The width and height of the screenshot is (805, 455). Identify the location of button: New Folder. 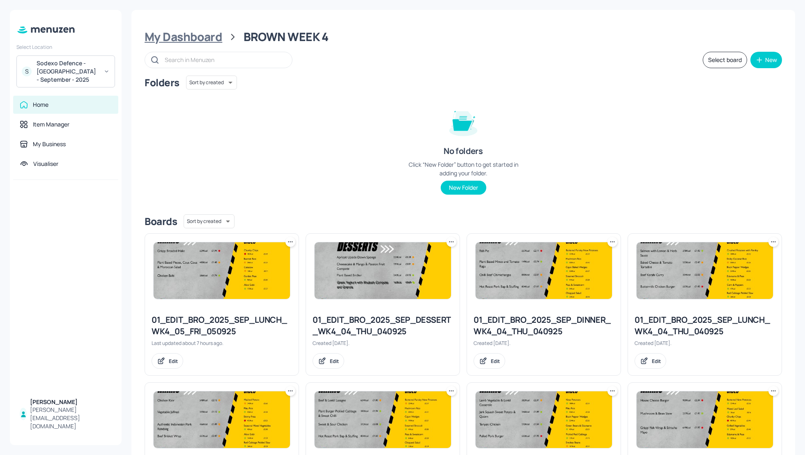
(463, 188).